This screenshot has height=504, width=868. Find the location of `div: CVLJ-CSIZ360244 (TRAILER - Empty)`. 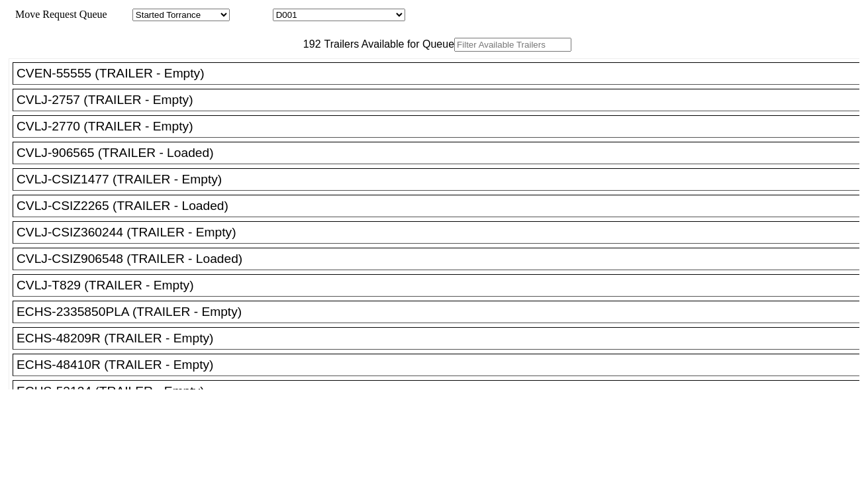

div: CVLJ-CSIZ360244 (TRAILER - Empty) is located at coordinates (441, 233).